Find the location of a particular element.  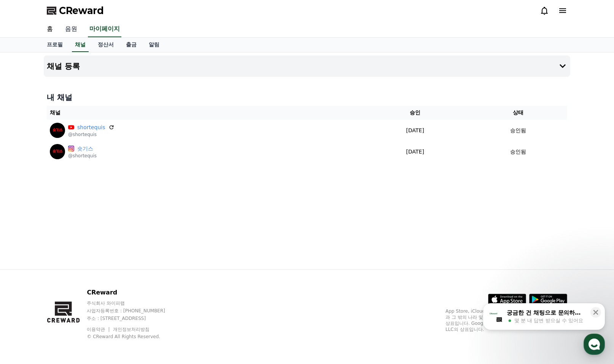

h4: 내 채널 is located at coordinates (307, 97).